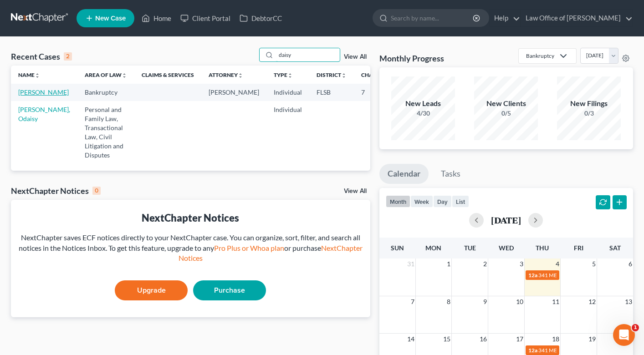 The image size is (644, 355). What do you see at coordinates (283, 75) in the screenshot?
I see `a: Typeunfold_more` at bounding box center [283, 75].